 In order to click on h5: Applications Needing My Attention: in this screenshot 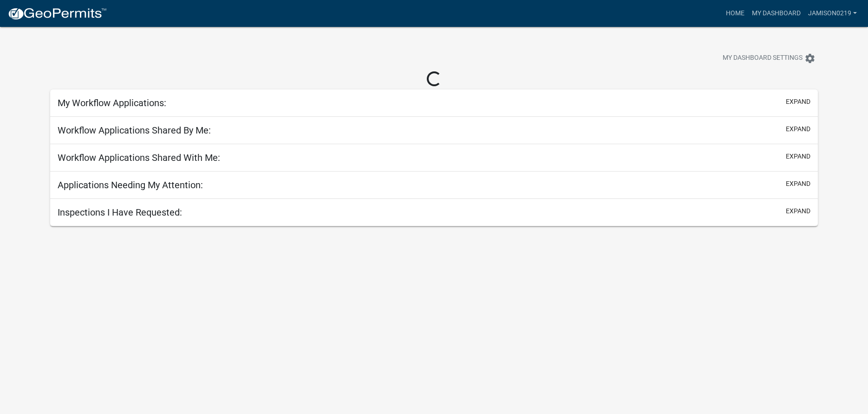, I will do `click(130, 185)`.